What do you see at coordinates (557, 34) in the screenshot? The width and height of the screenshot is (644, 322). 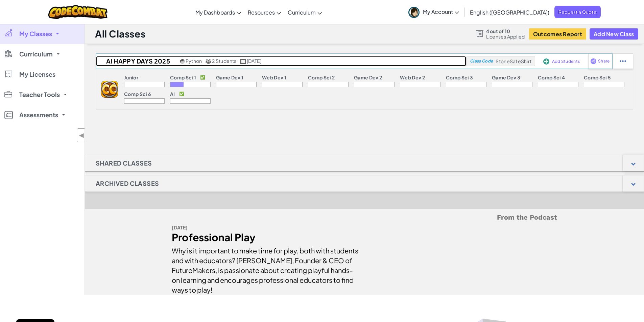 I see `button: Outcomes Report` at bounding box center [557, 34].